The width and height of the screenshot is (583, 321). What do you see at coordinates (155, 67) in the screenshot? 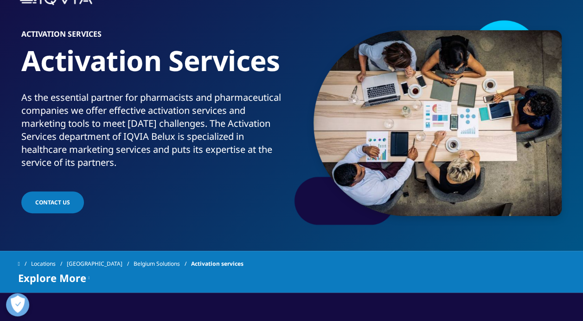
I see `h1: Activation Services` at bounding box center [155, 67].